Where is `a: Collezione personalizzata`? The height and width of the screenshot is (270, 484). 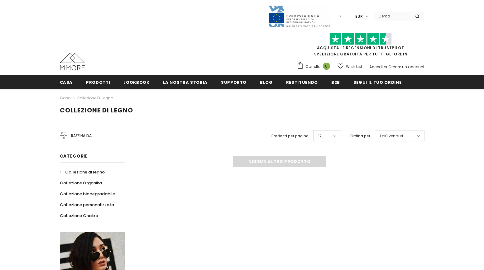 a: Collezione personalizzata is located at coordinates (87, 205).